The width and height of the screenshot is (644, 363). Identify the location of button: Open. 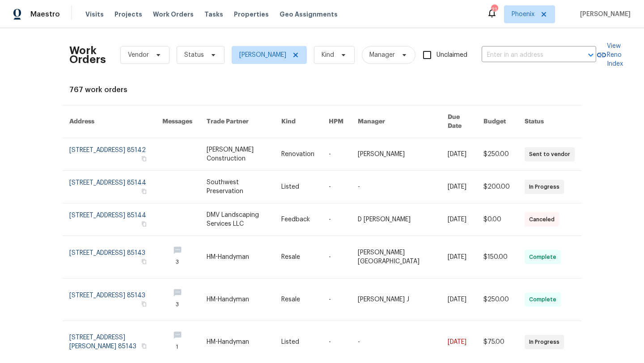
(591, 55).